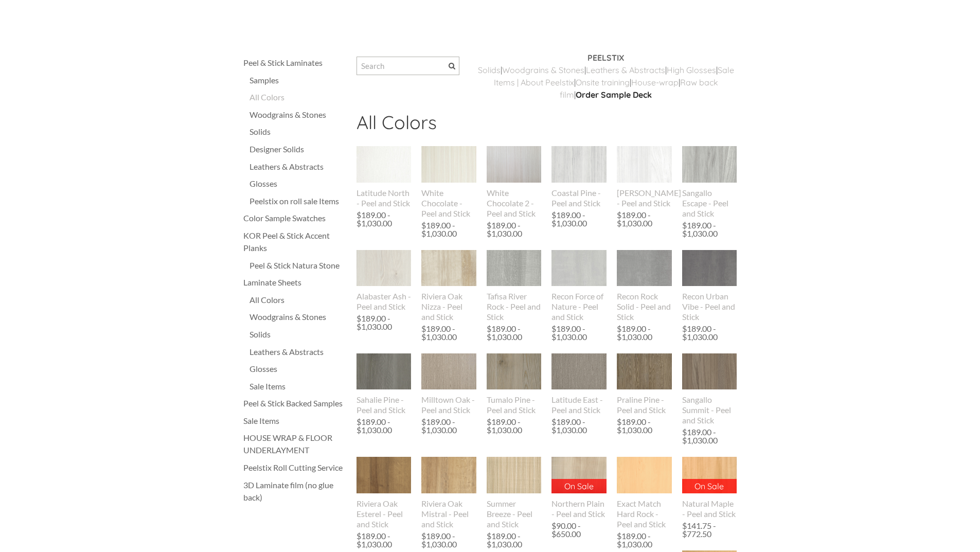 The width and height of the screenshot is (980, 552). I want to click on img: s832171791223022656_p857_i1_w2048.jpeg, so click(579, 475).